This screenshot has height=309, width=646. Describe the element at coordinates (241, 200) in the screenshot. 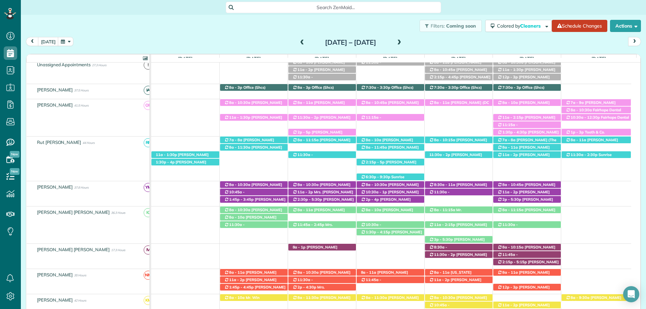

I see `span: 1:45p - 3:45p` at that location.